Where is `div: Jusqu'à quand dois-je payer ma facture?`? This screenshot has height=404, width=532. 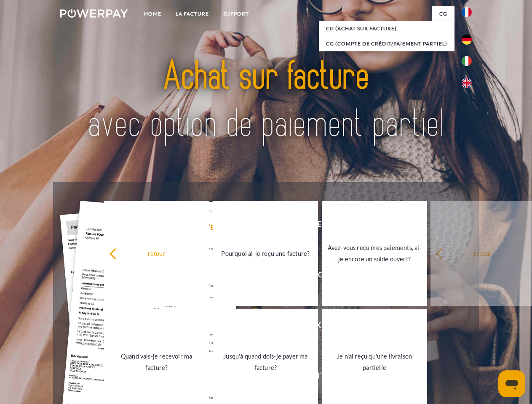
div: Jusqu'à quand dois-je payer ma facture? is located at coordinates (265, 362).